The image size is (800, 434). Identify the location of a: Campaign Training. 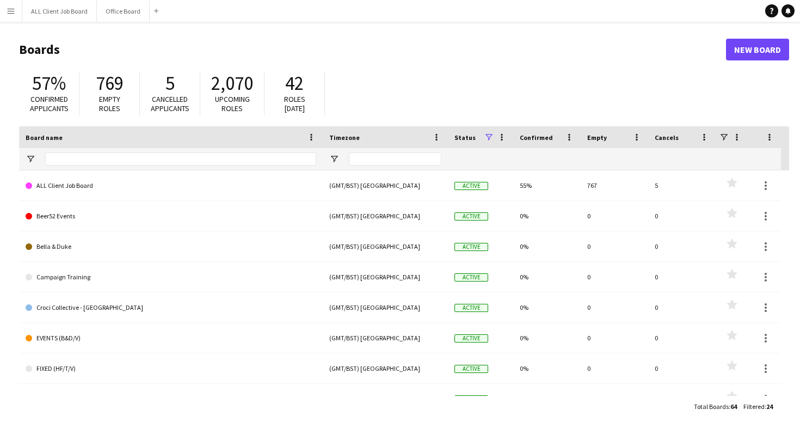
(171, 277).